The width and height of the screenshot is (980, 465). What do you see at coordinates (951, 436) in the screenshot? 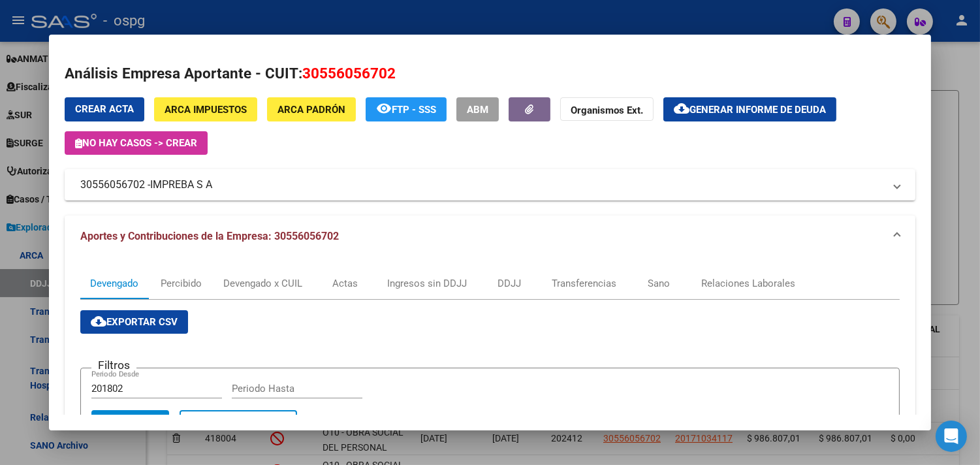
I see `div: Open Intercom Messenger` at bounding box center [951, 436].